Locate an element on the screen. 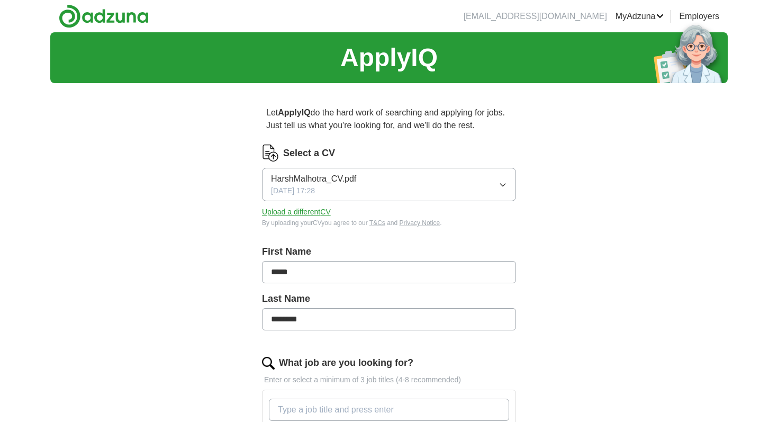 This screenshot has height=422, width=778. button: Upload a differentCV is located at coordinates (296, 212).